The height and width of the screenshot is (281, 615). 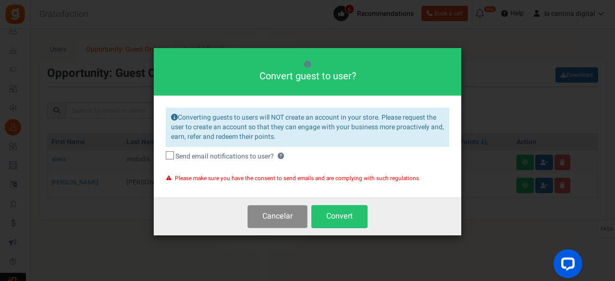 What do you see at coordinates (277, 216) in the screenshot?
I see `button: Cancelar` at bounding box center [277, 216].